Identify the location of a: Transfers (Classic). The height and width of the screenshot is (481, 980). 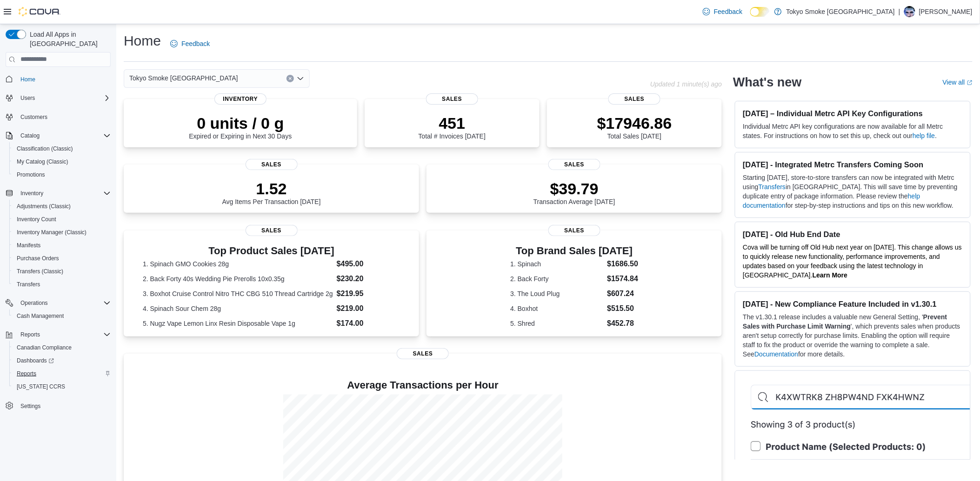
(40, 271).